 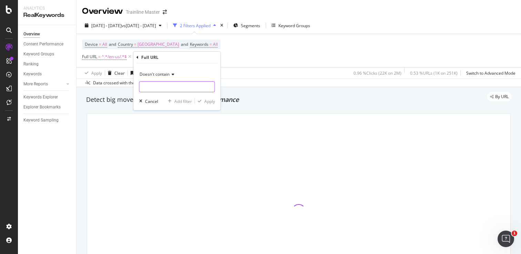 What do you see at coordinates (195, 25) in the screenshot?
I see `div: 2 Filters Applied` at bounding box center [195, 25].